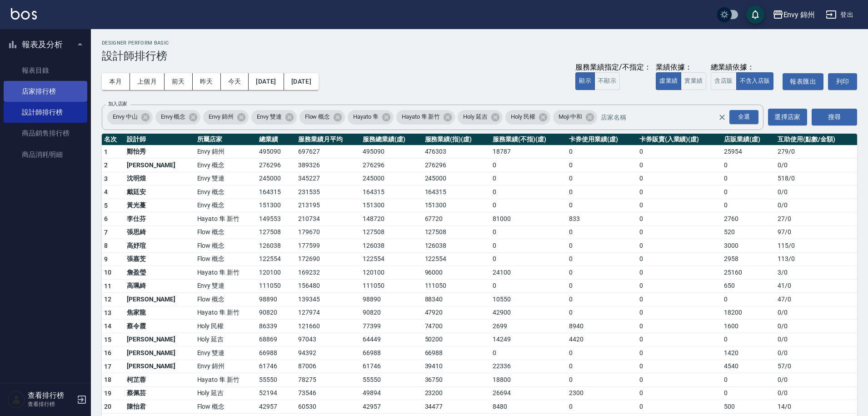  Describe the element at coordinates (681, 67) in the screenshot. I see `div: 業績依據：` at that location.